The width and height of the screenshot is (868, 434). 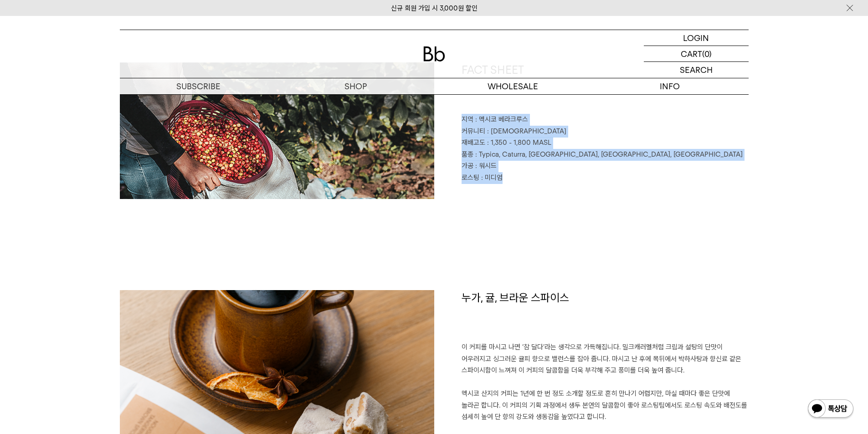 I want to click on a: LOGIN, so click(x=696, y=38).